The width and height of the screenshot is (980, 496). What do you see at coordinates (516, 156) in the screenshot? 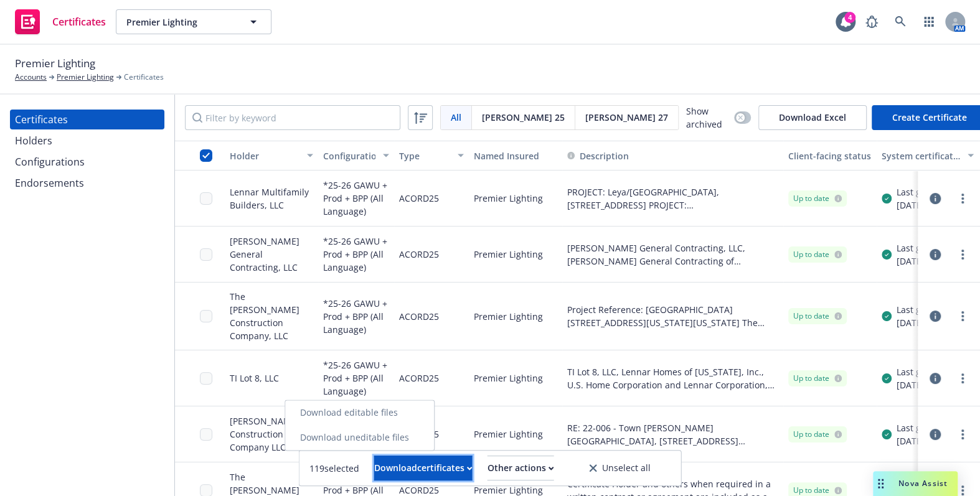
I see `div: Named Insured` at bounding box center [516, 156].